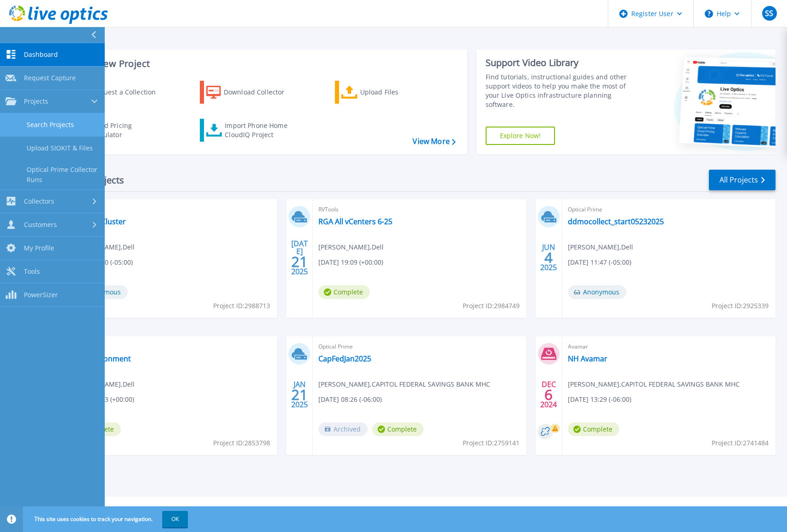 The image size is (787, 532). Describe the element at coordinates (116, 92) in the screenshot. I see `a: Request a Collection` at that location.